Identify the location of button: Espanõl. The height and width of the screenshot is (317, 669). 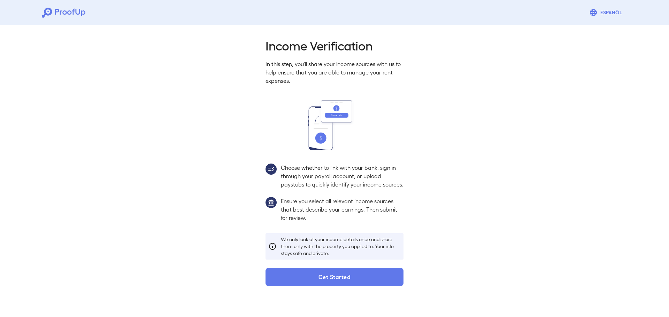
(607, 13).